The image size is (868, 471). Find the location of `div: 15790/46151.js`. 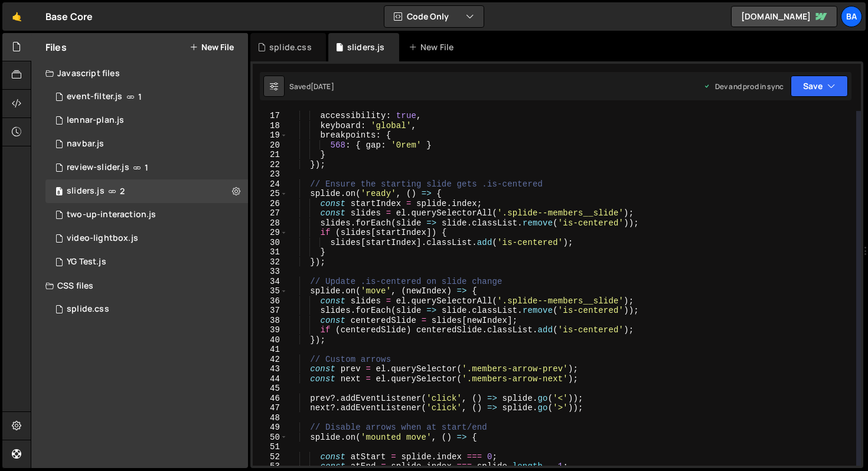

div: 15790/46151.js is located at coordinates (147, 121).